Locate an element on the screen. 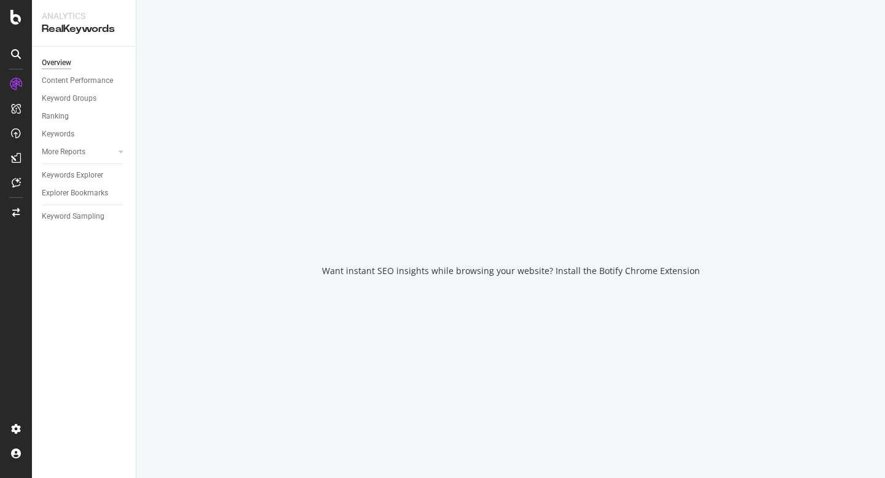  div: Keyword Sampling is located at coordinates (73, 216).